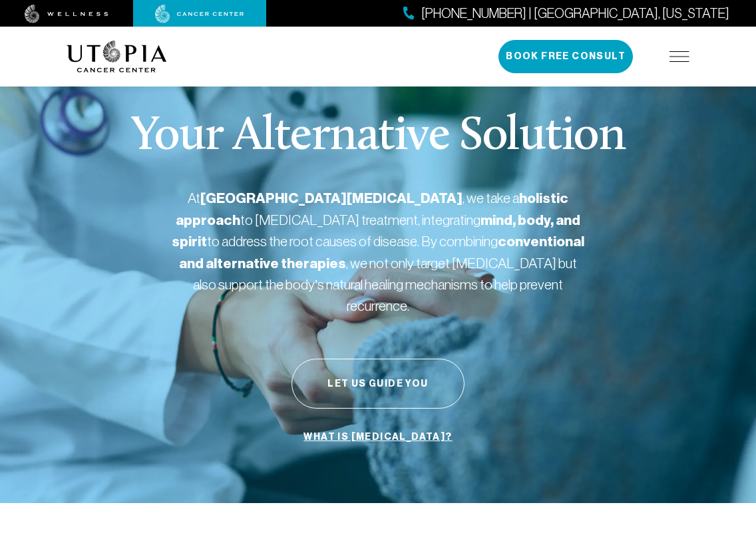 Image resolution: width=756 pixels, height=543 pixels. Describe the element at coordinates (200, 14) in the screenshot. I see `img: cancer center` at that location.